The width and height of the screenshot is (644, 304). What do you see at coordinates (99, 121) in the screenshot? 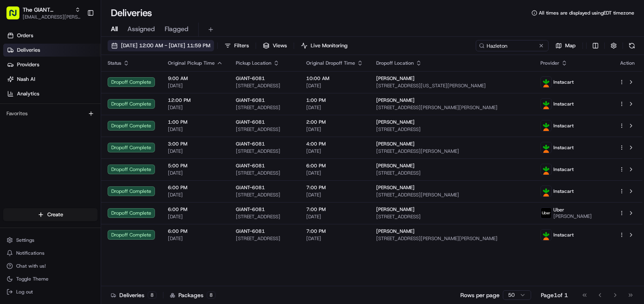
I see `a: 💻API Documentation` at bounding box center [99, 121].